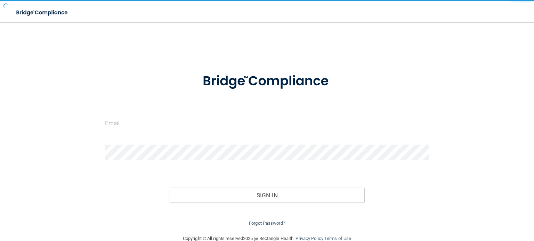 The image size is (534, 241). I want to click on a: Terms of Use, so click(337, 239).